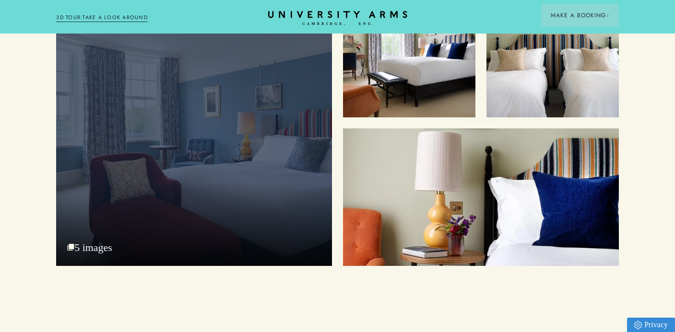 This screenshot has height=332, width=675. Describe the element at coordinates (338, 18) in the screenshot. I see `a: Home` at that location.